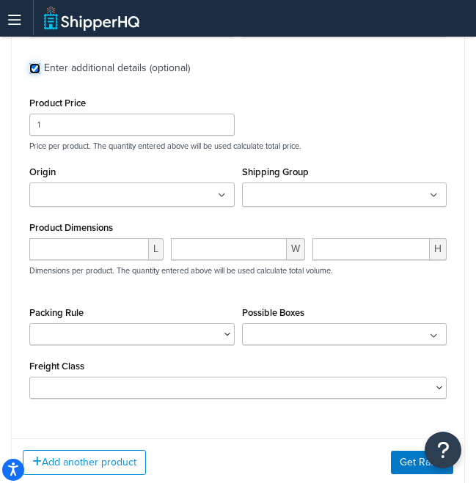  Describe the element at coordinates (438, 249) in the screenshot. I see `span: H` at that location.